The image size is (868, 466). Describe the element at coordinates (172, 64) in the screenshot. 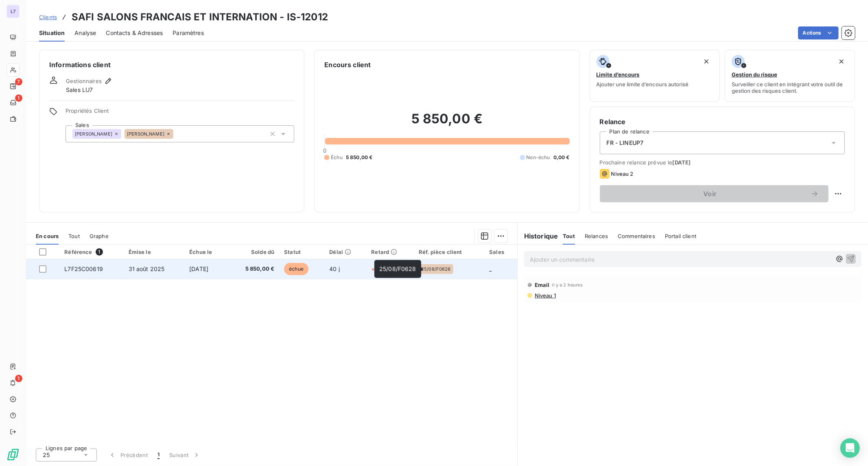

I see `h6: Informations client` at that location.